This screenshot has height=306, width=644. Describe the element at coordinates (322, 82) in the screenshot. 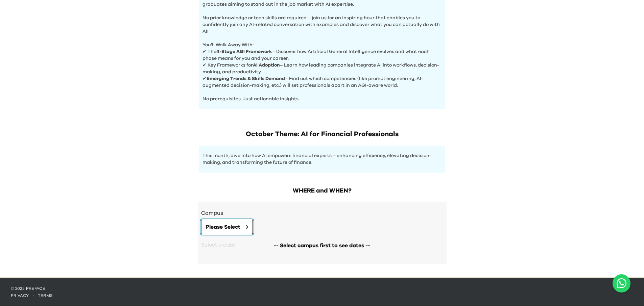

I see `p: ✔ – Find out which competencies (like prompt engineering, AI-augmented decision-making, etc.) wil...` at that location.